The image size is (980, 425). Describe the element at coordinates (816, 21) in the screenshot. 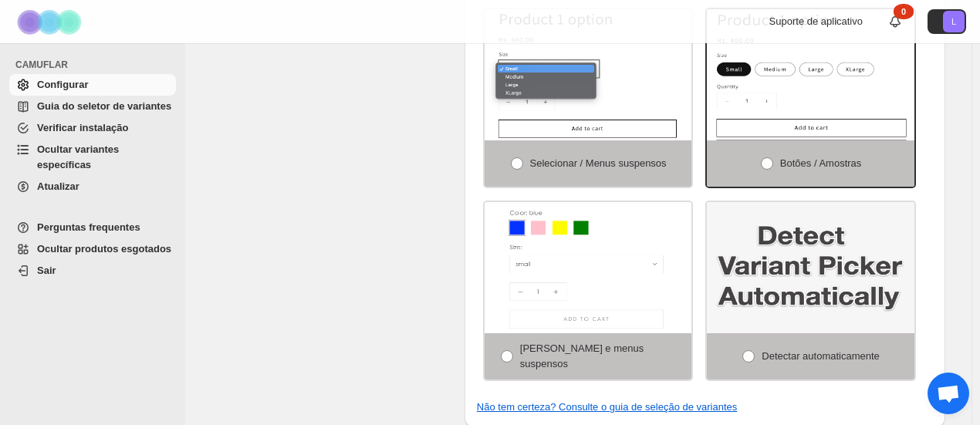

I see `font: Suporte de aplicativo` at that location.